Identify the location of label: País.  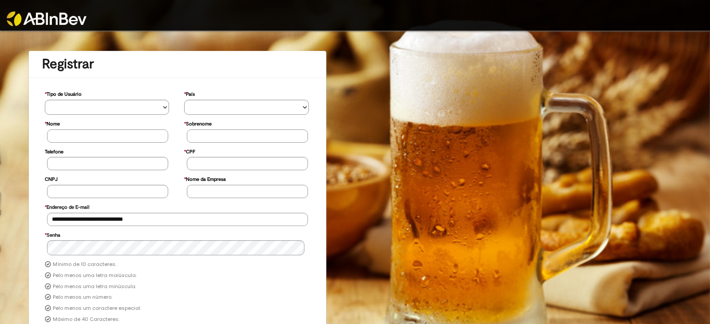
(189, 93).